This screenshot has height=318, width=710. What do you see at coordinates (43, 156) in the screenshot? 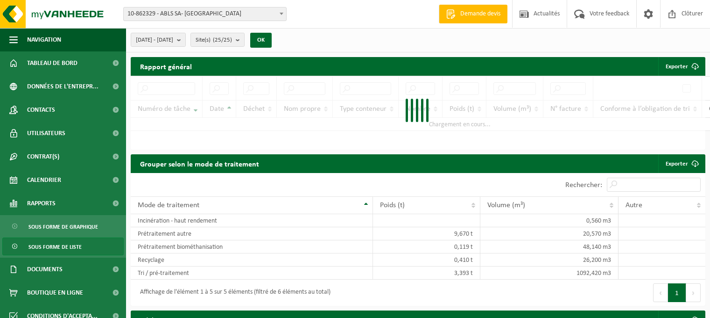
I see `span: Contrat(s)` at bounding box center [43, 156].